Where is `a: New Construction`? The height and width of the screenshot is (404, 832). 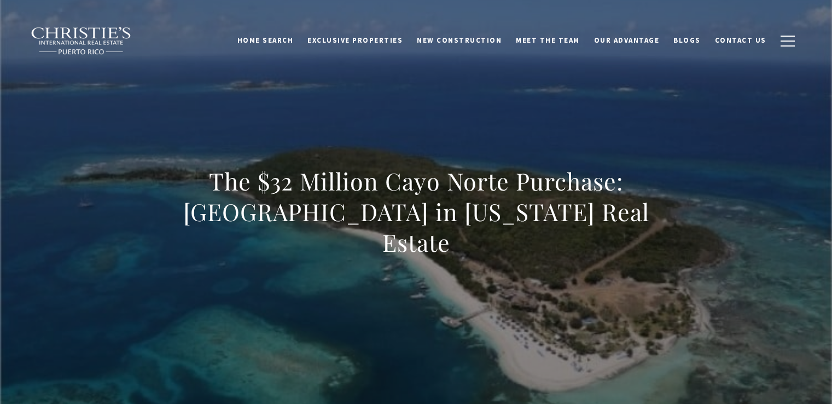
a: New Construction is located at coordinates (459, 40).